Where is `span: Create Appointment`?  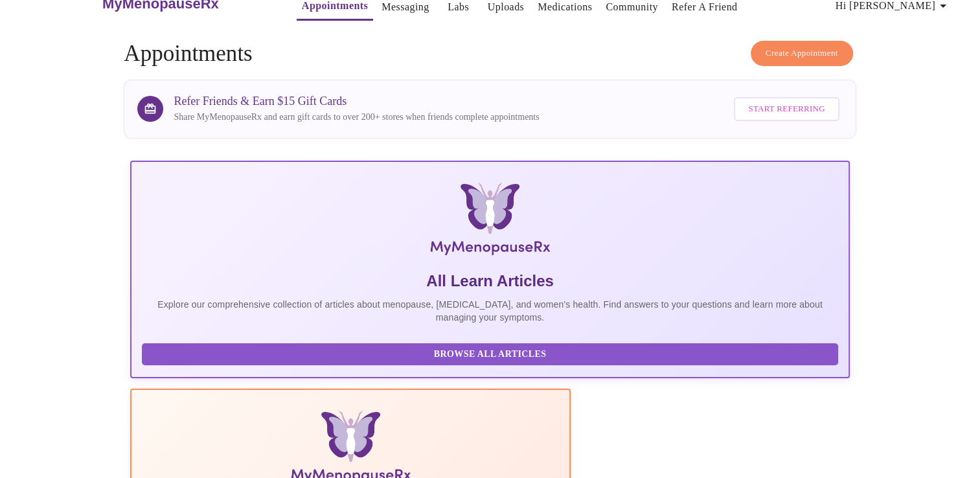
span: Create Appointment is located at coordinates (802, 53).